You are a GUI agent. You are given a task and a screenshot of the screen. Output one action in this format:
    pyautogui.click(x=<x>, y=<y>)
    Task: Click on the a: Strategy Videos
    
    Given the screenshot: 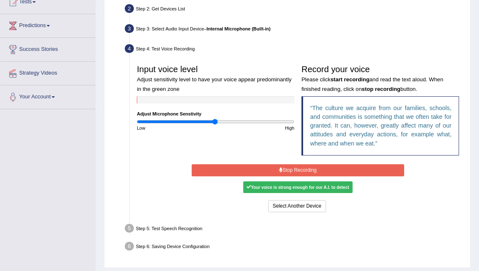 What is the action you would take?
    pyautogui.click(x=48, y=72)
    